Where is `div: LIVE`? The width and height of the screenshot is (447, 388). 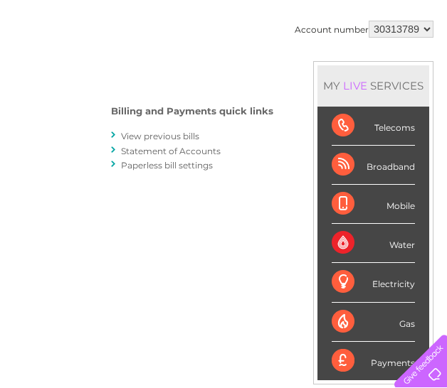
div: LIVE is located at coordinates (355, 85).